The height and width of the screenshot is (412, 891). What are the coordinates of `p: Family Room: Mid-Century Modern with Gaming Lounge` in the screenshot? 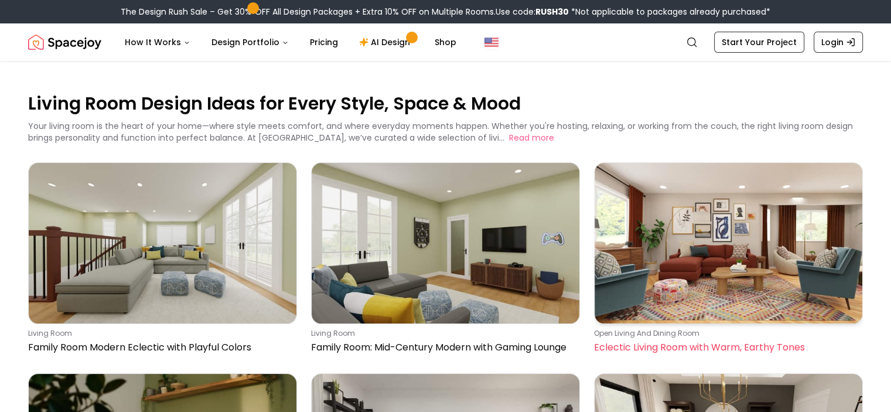 It's located at (443, 347).